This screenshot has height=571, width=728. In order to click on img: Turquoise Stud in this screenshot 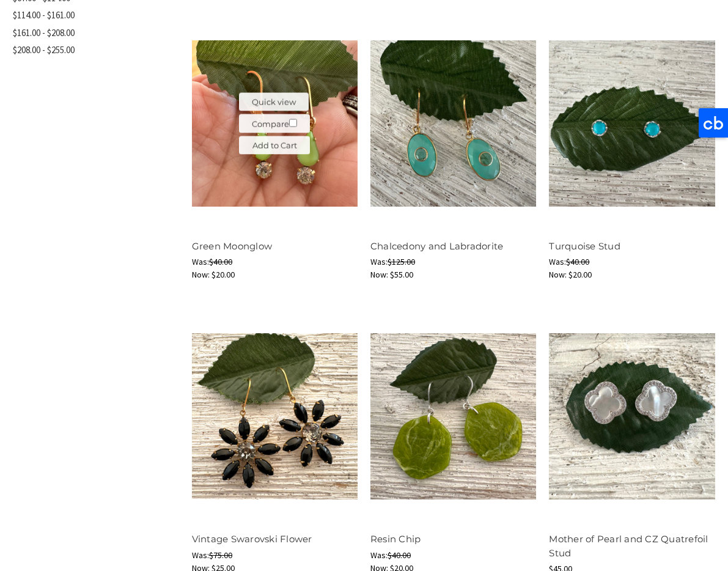, I will do `click(631, 122)`.